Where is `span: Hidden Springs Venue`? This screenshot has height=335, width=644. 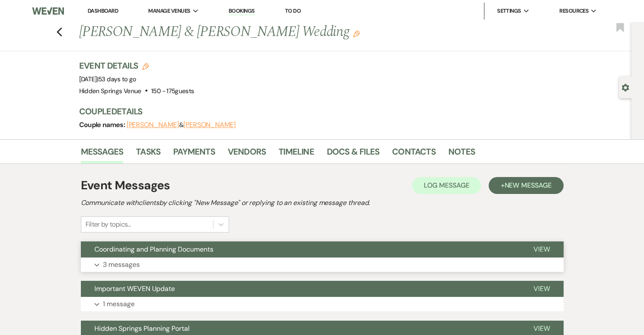
span: Hidden Springs Venue is located at coordinates (110, 91).